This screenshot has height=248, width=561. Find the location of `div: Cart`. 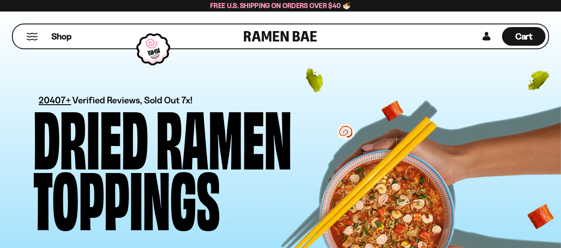

div: Cart is located at coordinates (524, 36).